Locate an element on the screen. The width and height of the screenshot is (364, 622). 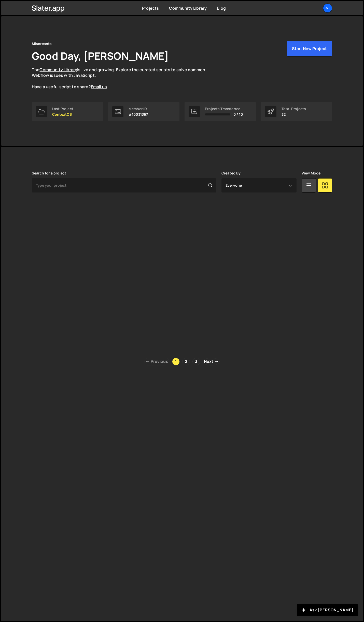
div: Mi is located at coordinates (328, 8).